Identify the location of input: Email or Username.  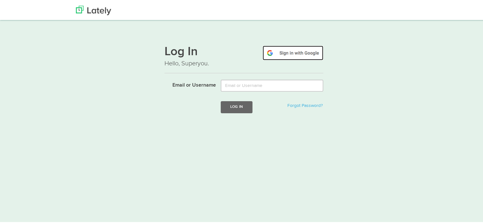
(272, 85).